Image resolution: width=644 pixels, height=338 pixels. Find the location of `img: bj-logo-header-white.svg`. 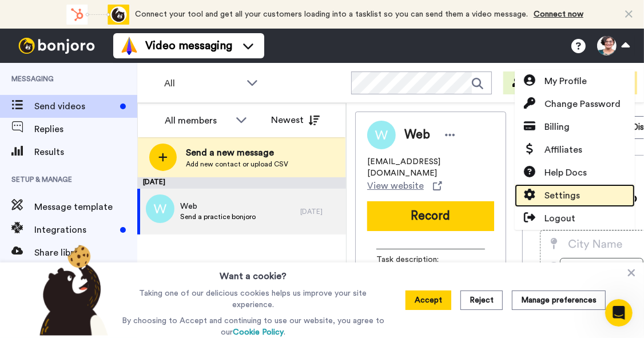

img: bj-logo-header-white.svg is located at coordinates (57, 46).